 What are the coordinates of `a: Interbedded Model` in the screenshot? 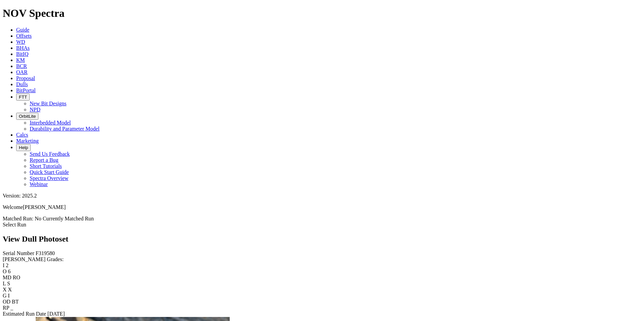 It's located at (50, 123).